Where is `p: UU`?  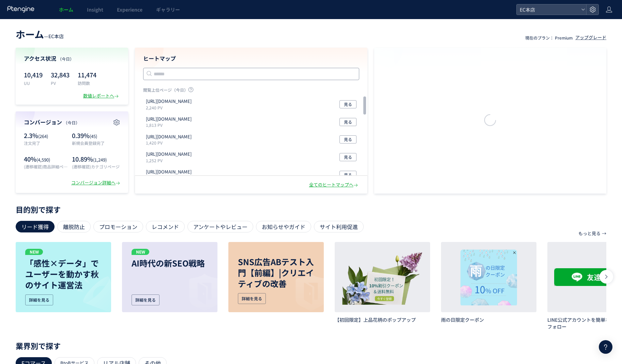
p: UU is located at coordinates (33, 83).